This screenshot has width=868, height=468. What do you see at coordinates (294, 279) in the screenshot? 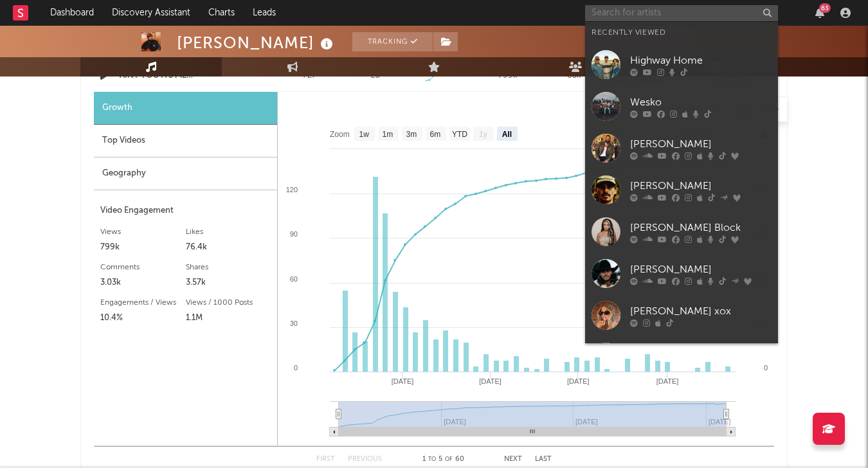
I see `text: 60` at bounding box center [294, 279].